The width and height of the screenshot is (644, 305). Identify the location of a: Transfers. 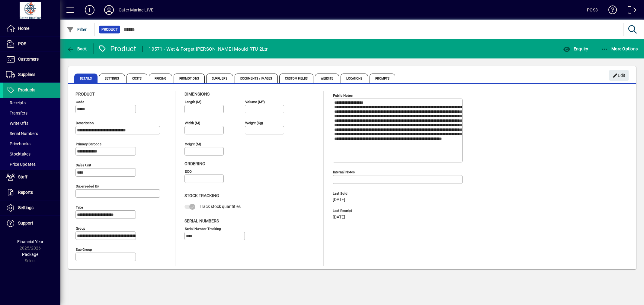
(32, 113).